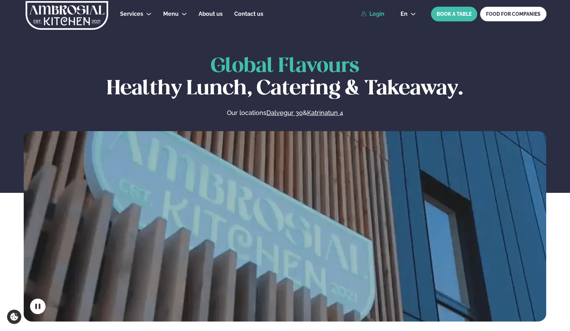 This screenshot has height=331, width=570. I want to click on button: BOOK A TABLE, so click(454, 14).